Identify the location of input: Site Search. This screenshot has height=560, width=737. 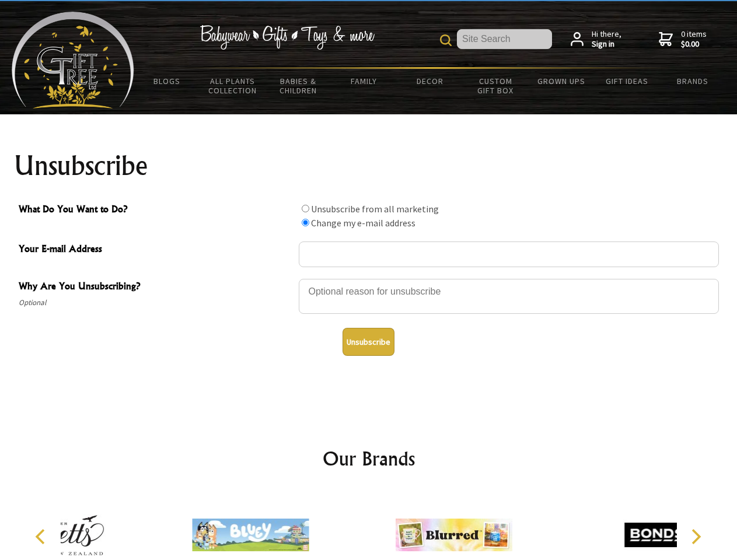
(504, 39).